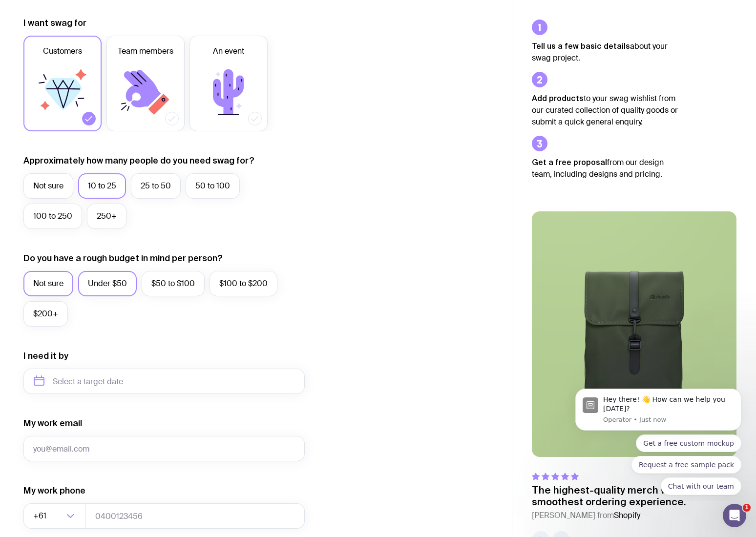 This screenshot has height=537, width=756. What do you see at coordinates (156, 186) in the screenshot?
I see `label: 25 to 50` at bounding box center [156, 186].